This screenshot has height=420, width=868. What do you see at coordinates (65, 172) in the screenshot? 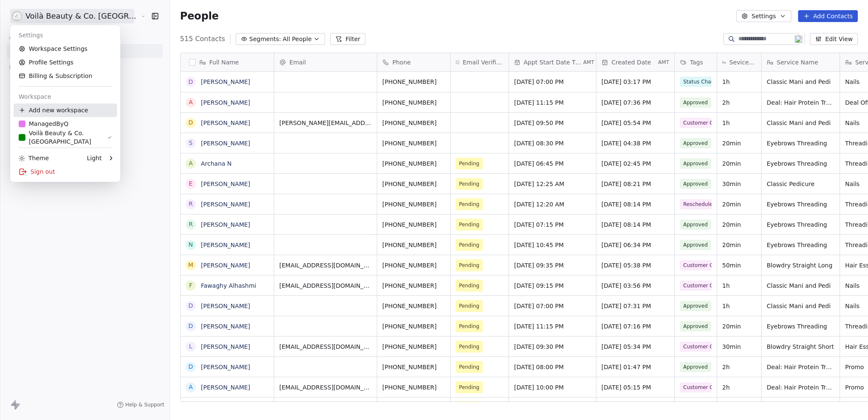
I see `div: Sign out` at bounding box center [65, 172].